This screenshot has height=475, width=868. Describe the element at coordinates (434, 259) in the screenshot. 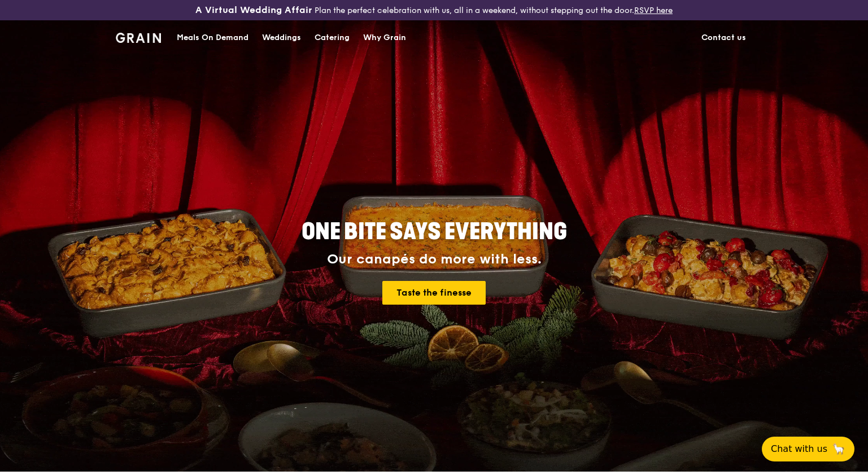

I see `div: Our canapés do more with less.` at that location.